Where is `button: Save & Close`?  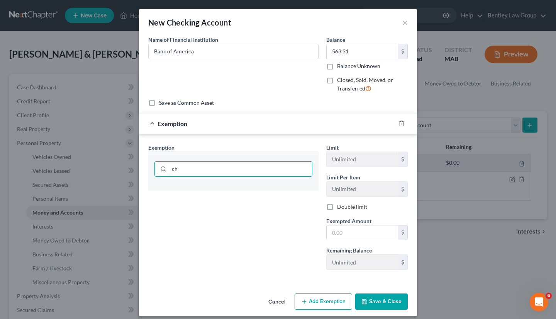 button: Save & Close is located at coordinates (381, 301).